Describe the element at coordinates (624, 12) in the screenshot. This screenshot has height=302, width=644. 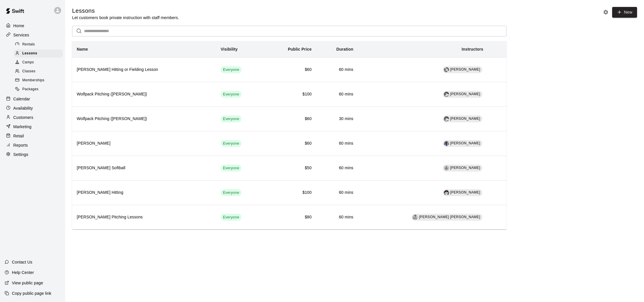
I see `a: New` at that location.